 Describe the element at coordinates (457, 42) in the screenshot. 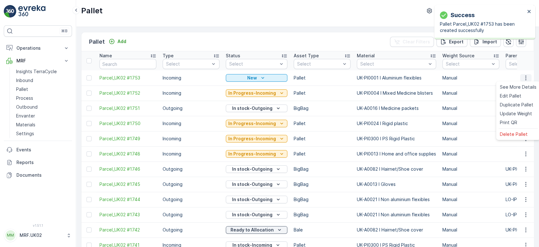

I see `p: Export` at that location.